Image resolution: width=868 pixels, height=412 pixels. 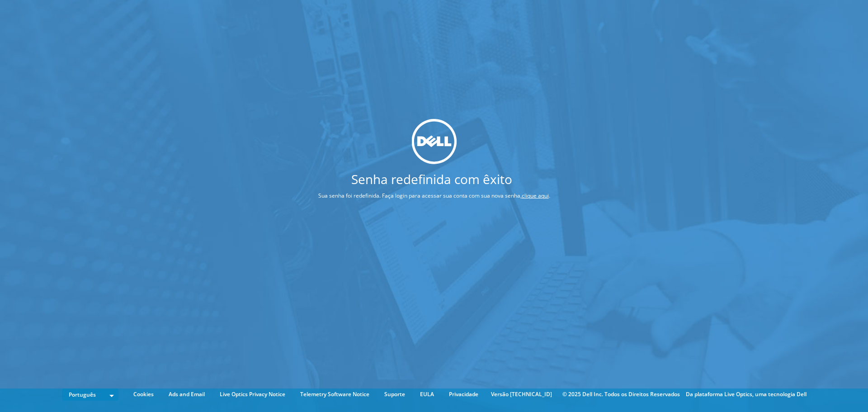 I want to click on a: Live Optics Privacy Notice, so click(x=253, y=394).